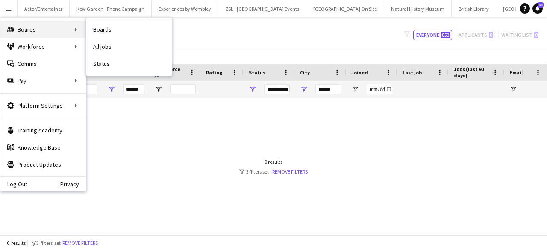 This screenshot has height=250, width=547. What do you see at coordinates (87, 89) in the screenshot?
I see `input: First Name Filter Input` at bounding box center [87, 89].